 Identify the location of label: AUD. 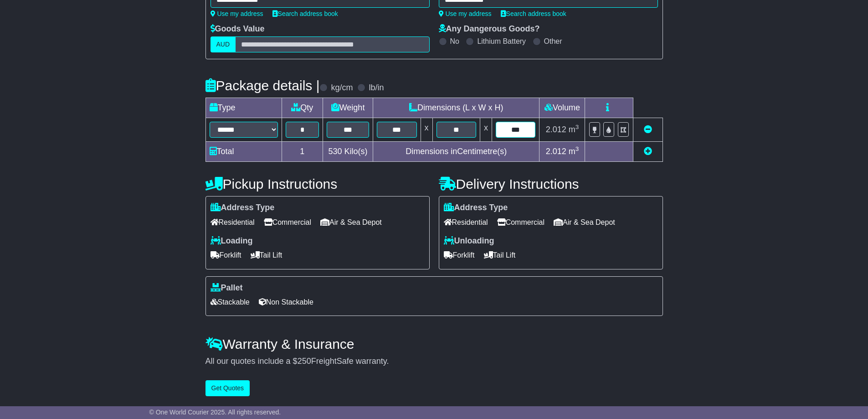
(223, 44).